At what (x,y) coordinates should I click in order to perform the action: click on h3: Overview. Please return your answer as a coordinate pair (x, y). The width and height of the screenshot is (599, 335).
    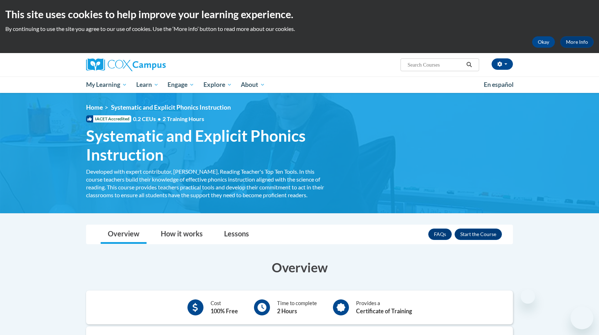
    Looking at the image, I should click on (299, 267).